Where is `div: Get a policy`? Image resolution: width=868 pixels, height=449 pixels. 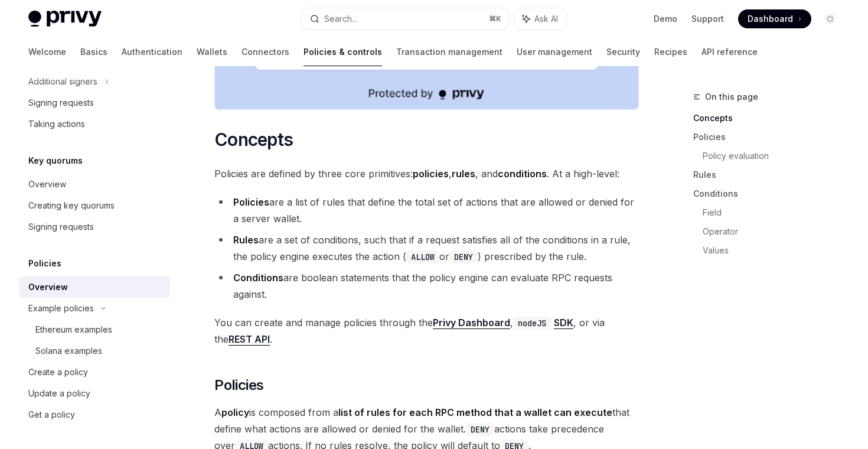
div: Get a policy is located at coordinates (52, 415).